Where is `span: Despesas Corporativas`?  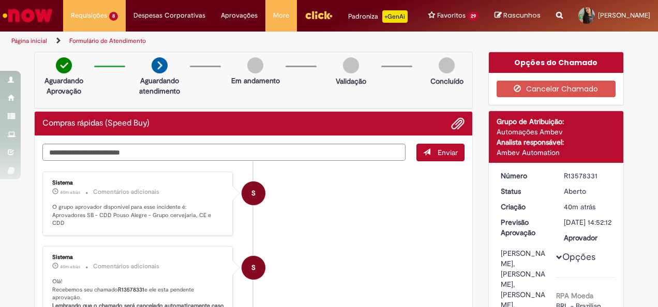
span: Despesas Corporativas is located at coordinates (169, 16).